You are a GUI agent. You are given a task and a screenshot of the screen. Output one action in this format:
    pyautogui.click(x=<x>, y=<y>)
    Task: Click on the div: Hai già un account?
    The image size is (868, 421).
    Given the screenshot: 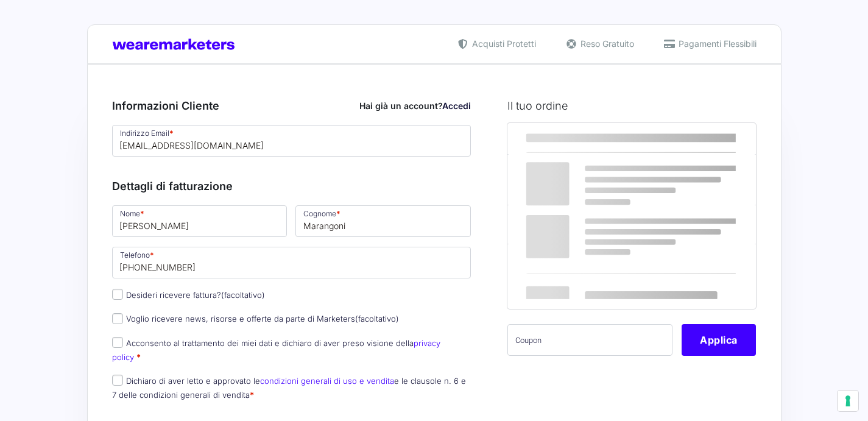 What is the action you would take?
    pyautogui.click(x=415, y=106)
    